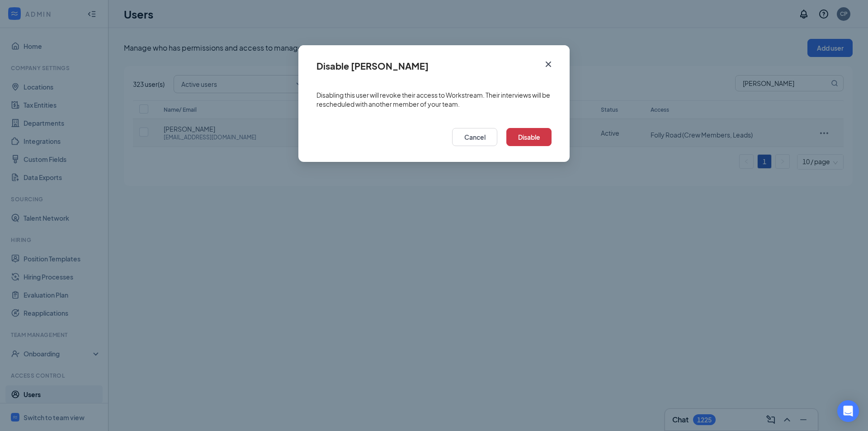 This screenshot has width=868, height=431. Describe the element at coordinates (848, 411) in the screenshot. I see `div: Open Intercom Messenger` at that location.